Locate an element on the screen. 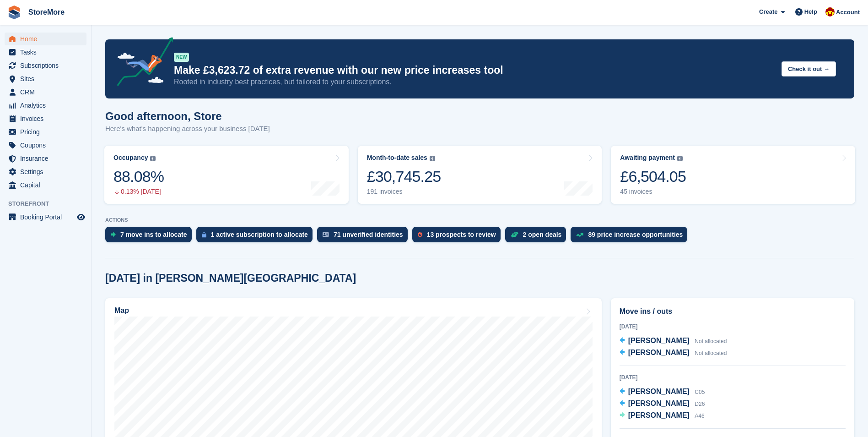  span: C05 is located at coordinates (699, 392).